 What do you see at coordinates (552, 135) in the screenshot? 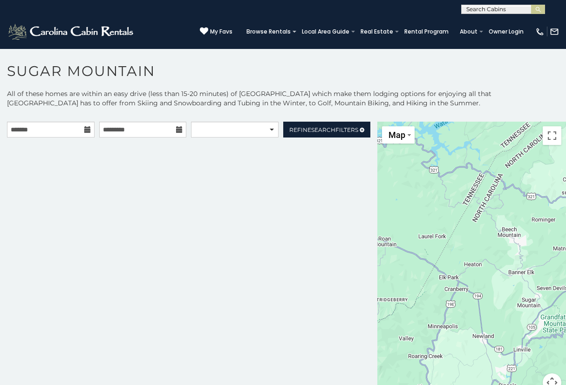
I see `button: Toggle fullscreen view` at bounding box center [552, 135].